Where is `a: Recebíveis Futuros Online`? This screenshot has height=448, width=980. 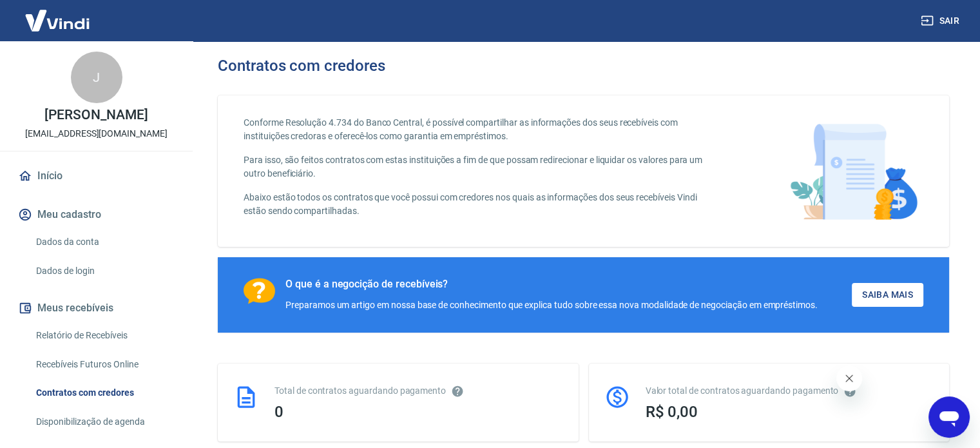 a: Recebíveis Futuros Online is located at coordinates (104, 364).